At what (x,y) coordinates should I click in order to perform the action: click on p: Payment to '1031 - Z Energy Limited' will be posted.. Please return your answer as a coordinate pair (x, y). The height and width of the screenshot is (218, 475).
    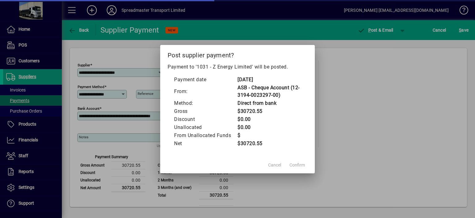
    Looking at the image, I should click on (238, 67).